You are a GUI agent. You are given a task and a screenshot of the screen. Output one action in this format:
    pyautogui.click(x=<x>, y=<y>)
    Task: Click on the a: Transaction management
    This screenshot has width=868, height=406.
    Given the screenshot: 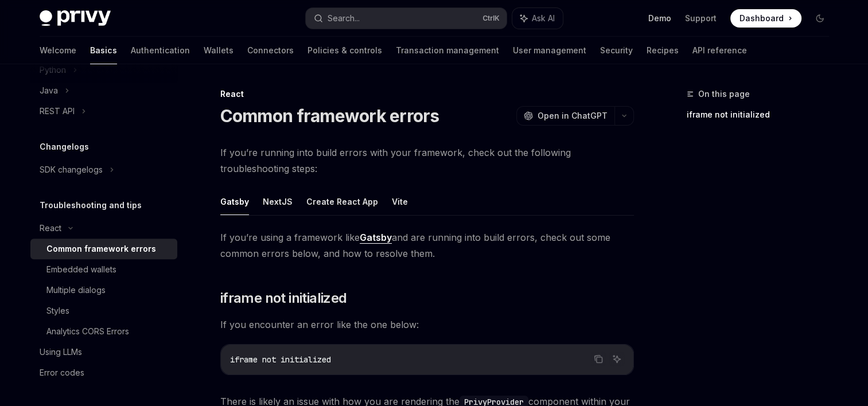 What is the action you would take?
    pyautogui.click(x=447, y=51)
    